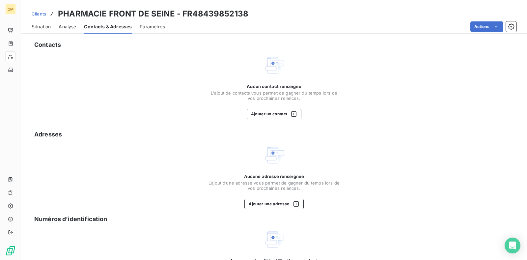  What do you see at coordinates (11, 251) in the screenshot?
I see `img: Logo LeanPay` at bounding box center [11, 251].